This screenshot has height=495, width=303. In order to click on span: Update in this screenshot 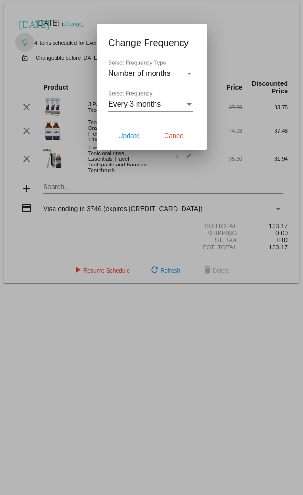, I will do `click(128, 136)`.